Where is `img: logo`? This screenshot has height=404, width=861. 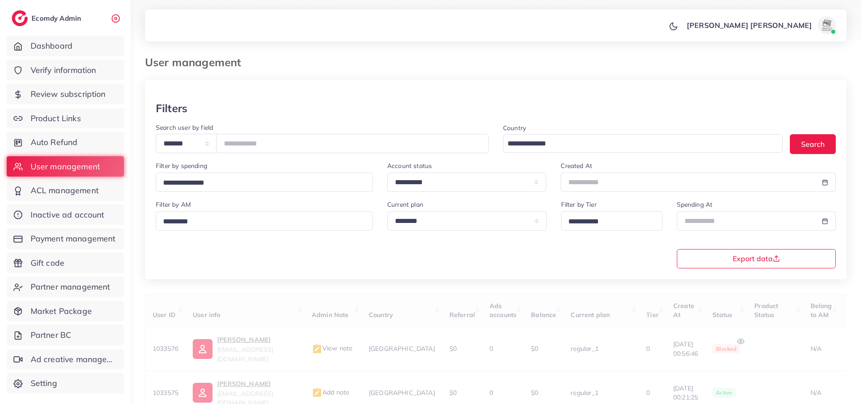
img: logo is located at coordinates (20, 18).